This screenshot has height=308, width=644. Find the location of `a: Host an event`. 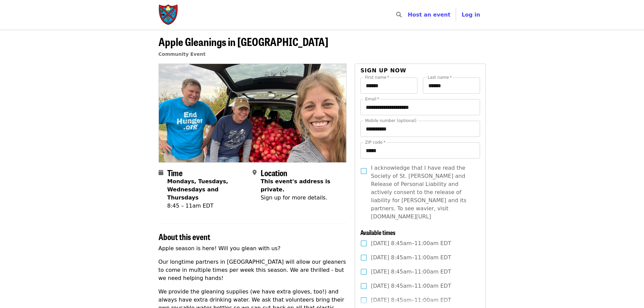

a: Host an event is located at coordinates (429, 15).